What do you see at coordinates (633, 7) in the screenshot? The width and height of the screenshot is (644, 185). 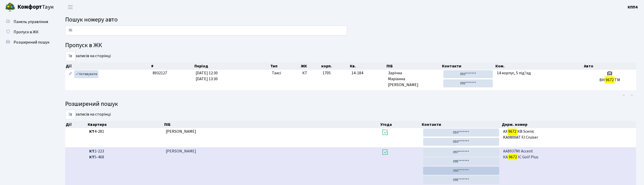 I see `b: КПП4` at bounding box center [633, 7].